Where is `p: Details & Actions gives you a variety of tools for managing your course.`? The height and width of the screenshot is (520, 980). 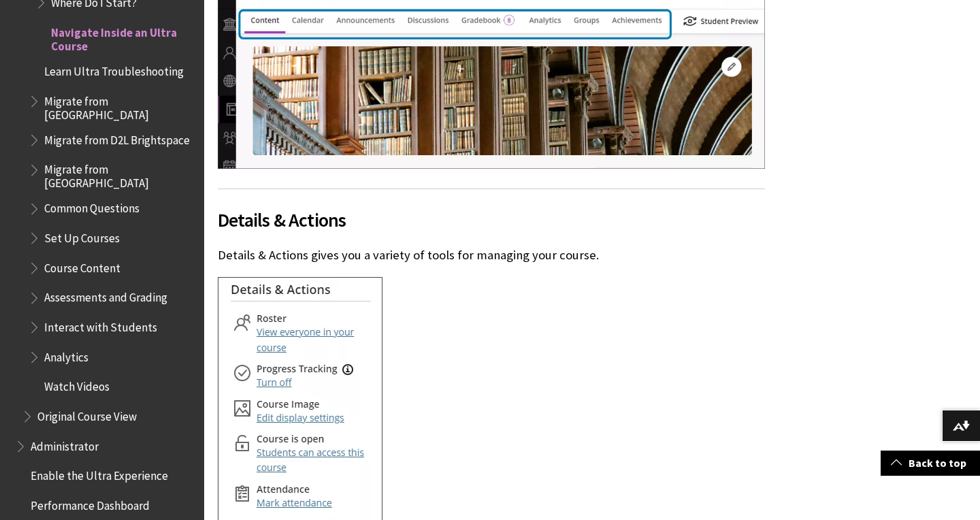 p: Details & Actions gives you a variety of tools for managing your course. is located at coordinates (491, 255).